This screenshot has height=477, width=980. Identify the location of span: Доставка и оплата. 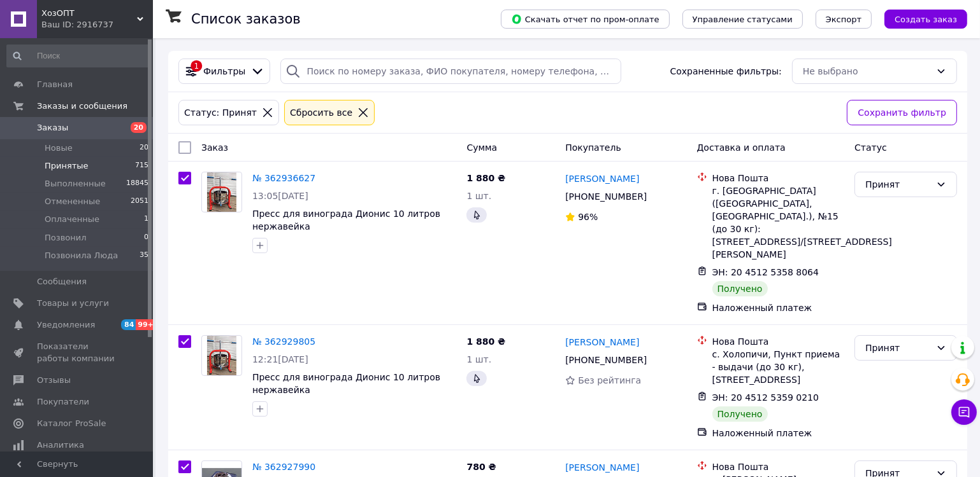
(741, 148).